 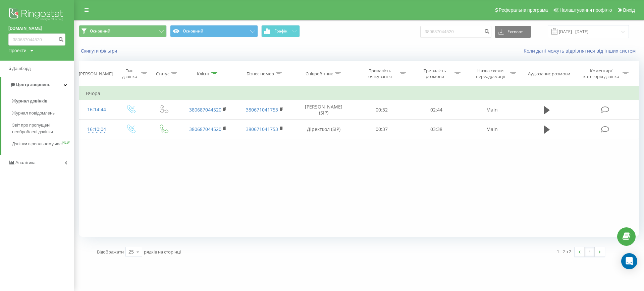 What do you see at coordinates (43, 101) in the screenshot?
I see `a: Журнал дзвінків` at bounding box center [43, 101].